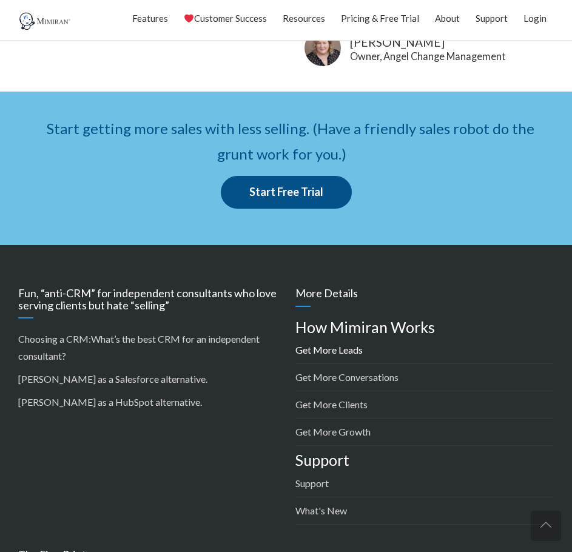 This screenshot has height=552, width=572. What do you see at coordinates (424, 460) in the screenshot?
I see `h4: Support` at bounding box center [424, 460].